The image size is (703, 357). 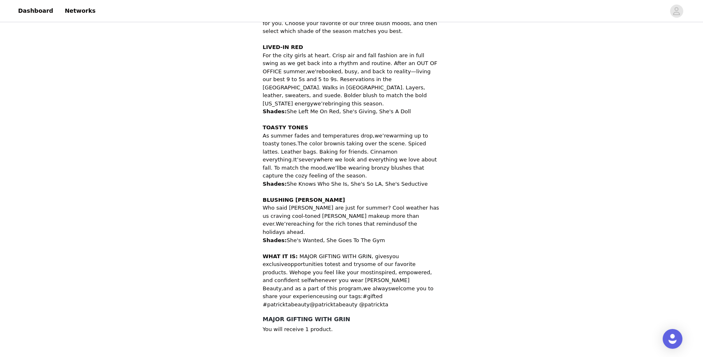 I want to click on span: as a part of this program, so click(x=328, y=288).